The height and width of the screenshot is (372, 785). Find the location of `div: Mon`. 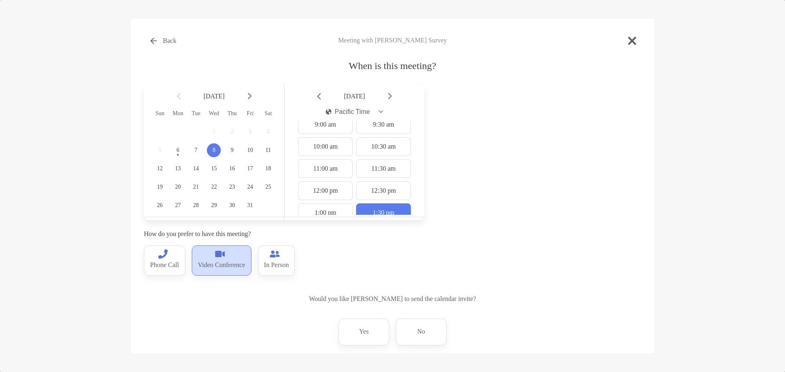

div: Mon is located at coordinates (178, 114).